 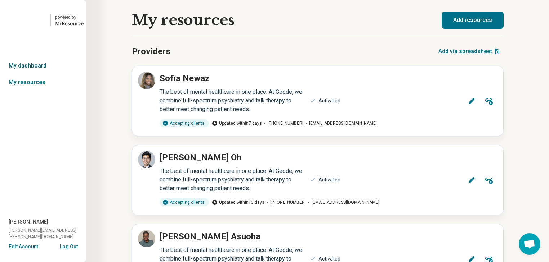 I want to click on h2: Providers, so click(x=151, y=51).